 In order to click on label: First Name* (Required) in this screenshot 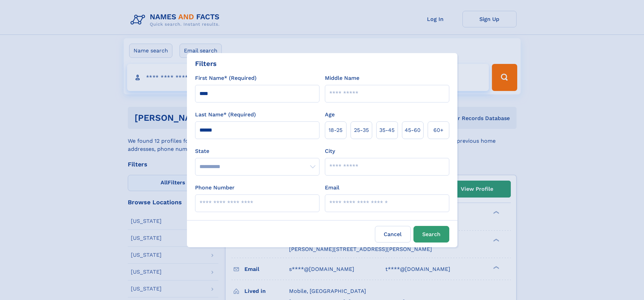, I will do `click(226, 78)`.